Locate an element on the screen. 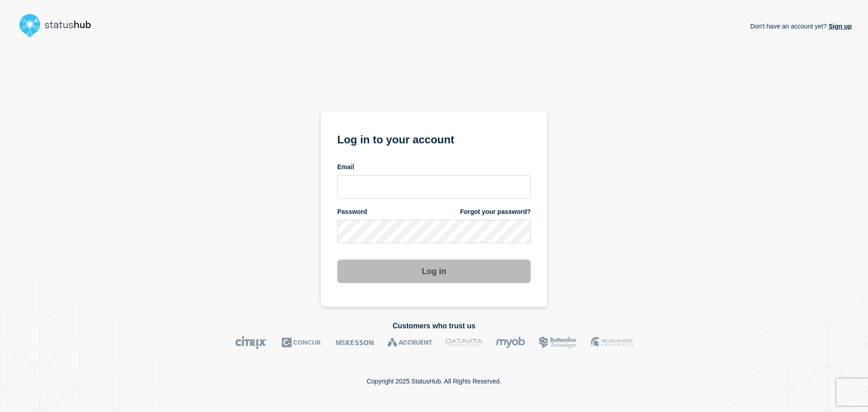  img: Concur logo is located at coordinates (302, 343).